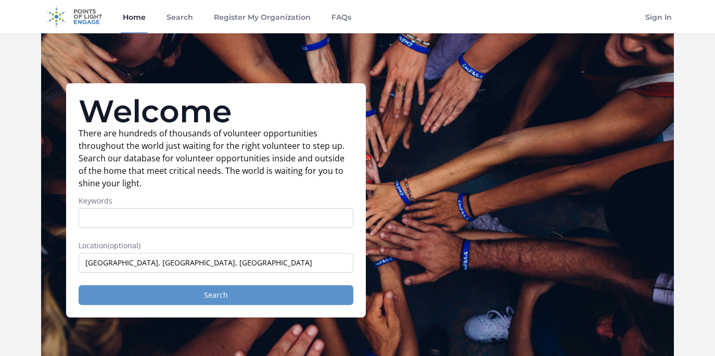 This screenshot has height=356, width=715. What do you see at coordinates (216, 201) in the screenshot?
I see `label: Keywords` at bounding box center [216, 201].